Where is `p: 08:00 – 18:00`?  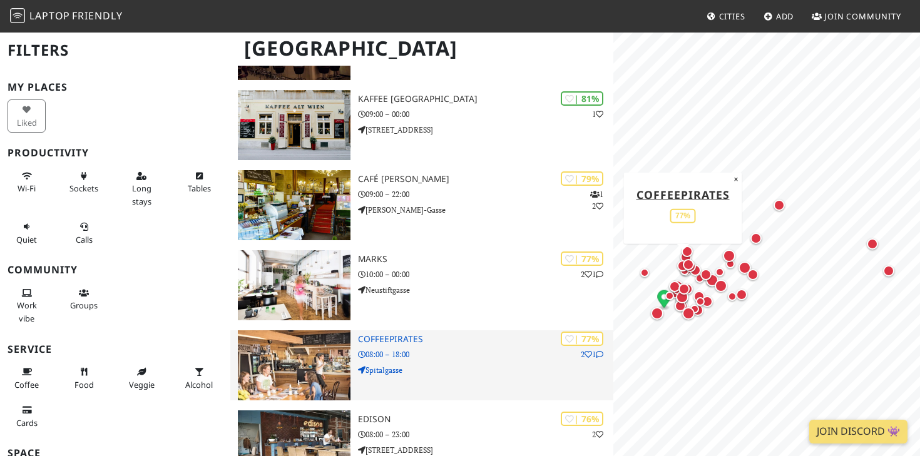 p: 08:00 – 18:00 is located at coordinates (486, 354).